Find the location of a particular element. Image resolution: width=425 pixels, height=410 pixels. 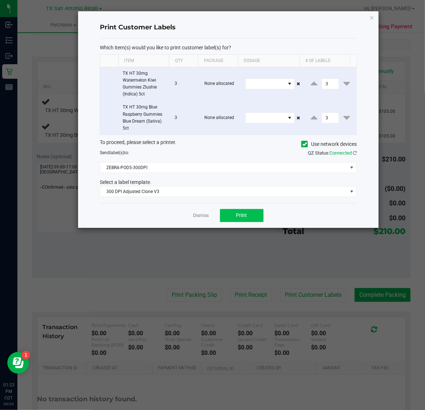

button: Print is located at coordinates (242, 215).